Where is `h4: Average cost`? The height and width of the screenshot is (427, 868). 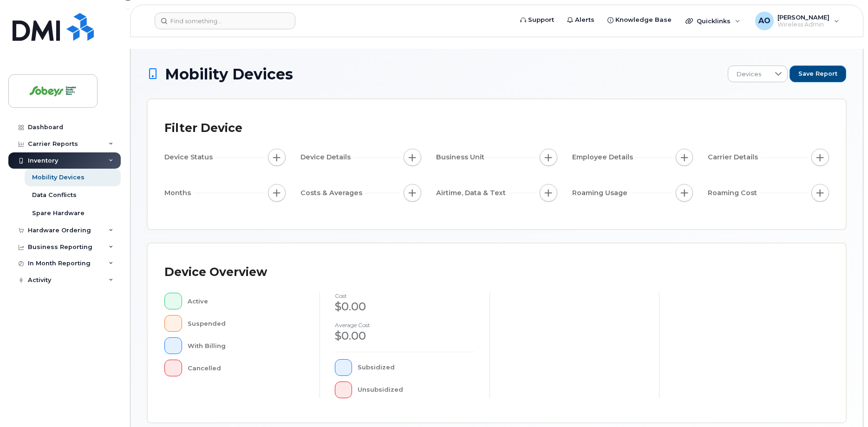
h4: Average cost is located at coordinates (404, 324).